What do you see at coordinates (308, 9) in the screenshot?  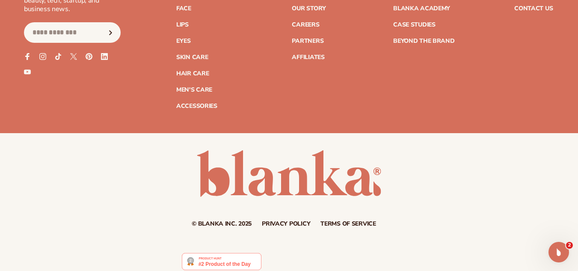 I see `a: Our Story` at bounding box center [308, 9].